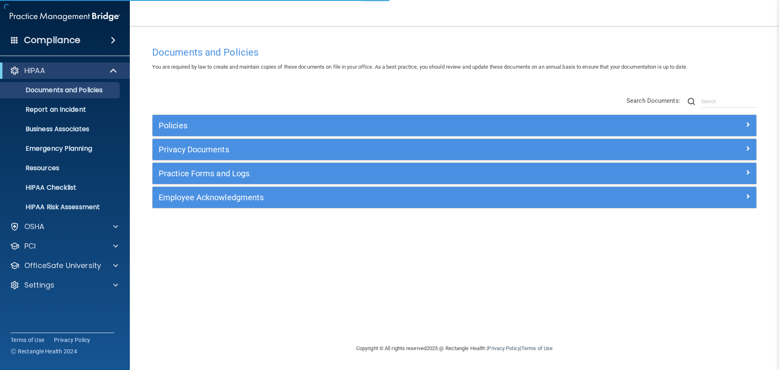 Image resolution: width=779 pixels, height=370 pixels. Describe the element at coordinates (729, 101) in the screenshot. I see `input: Search` at that location.